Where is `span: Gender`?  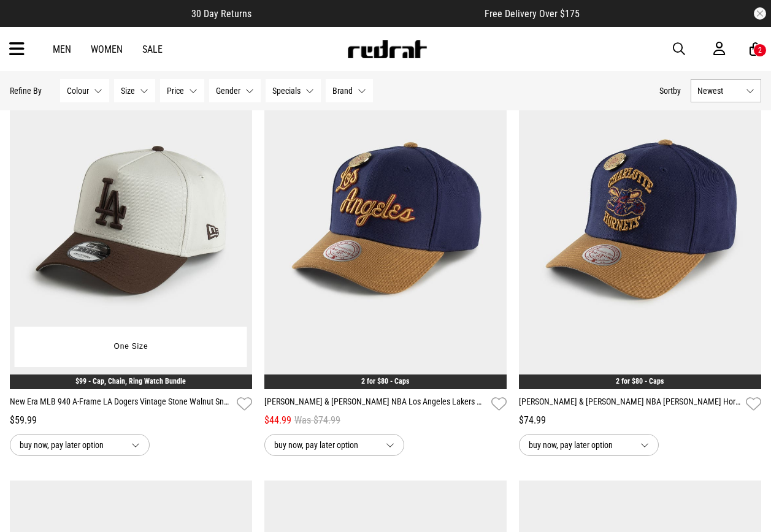 span: Gender is located at coordinates (228, 91).